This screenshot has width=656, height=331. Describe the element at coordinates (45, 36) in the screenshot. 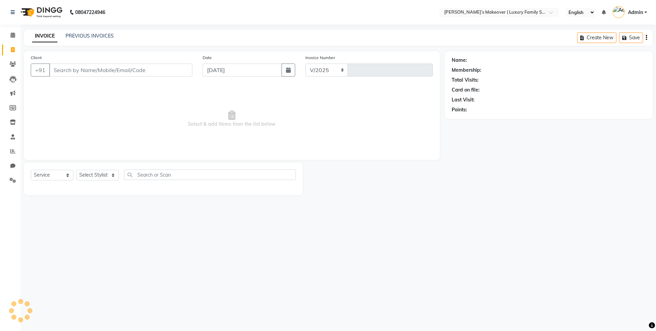

I see `a: INVOICE` at that location.